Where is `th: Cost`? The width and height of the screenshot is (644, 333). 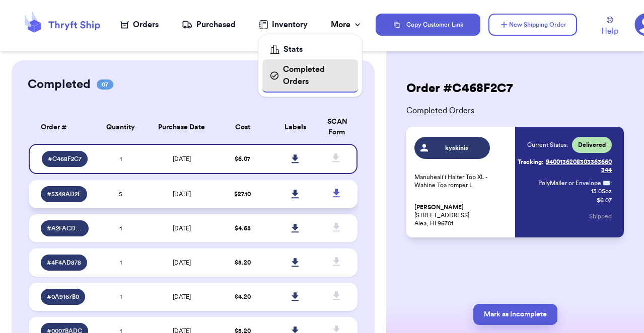 th: Cost is located at coordinates (242, 127).